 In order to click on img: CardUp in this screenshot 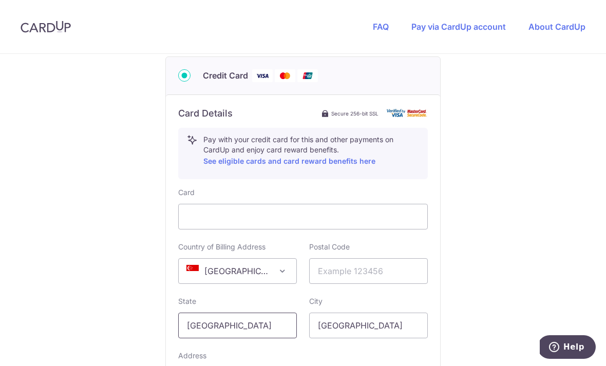, I will do `click(46, 27)`.